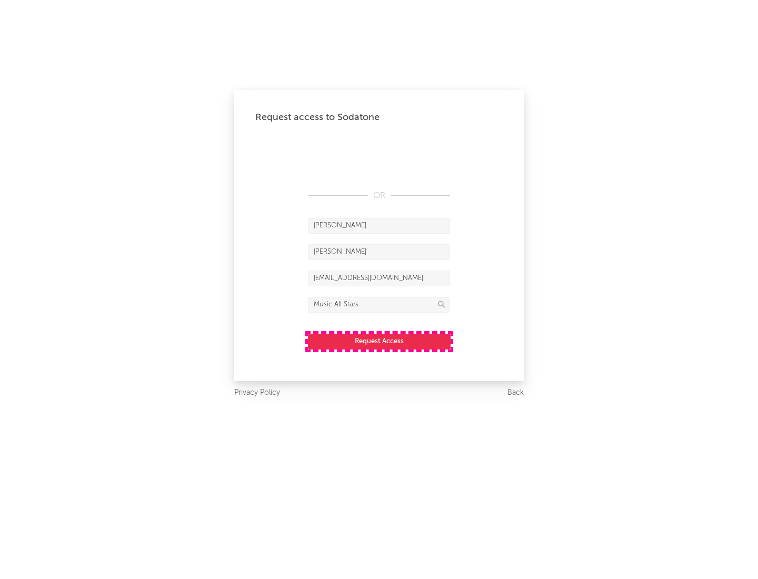  I want to click on a: Back, so click(515, 393).